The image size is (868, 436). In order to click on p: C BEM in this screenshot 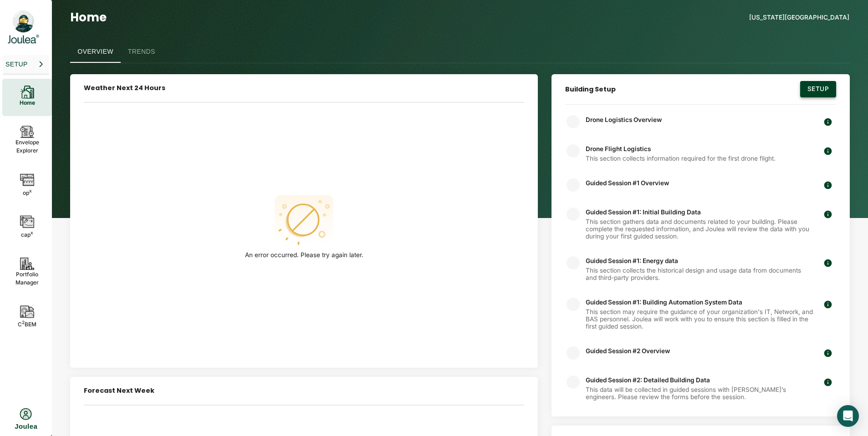, I will do `click(27, 323)`.